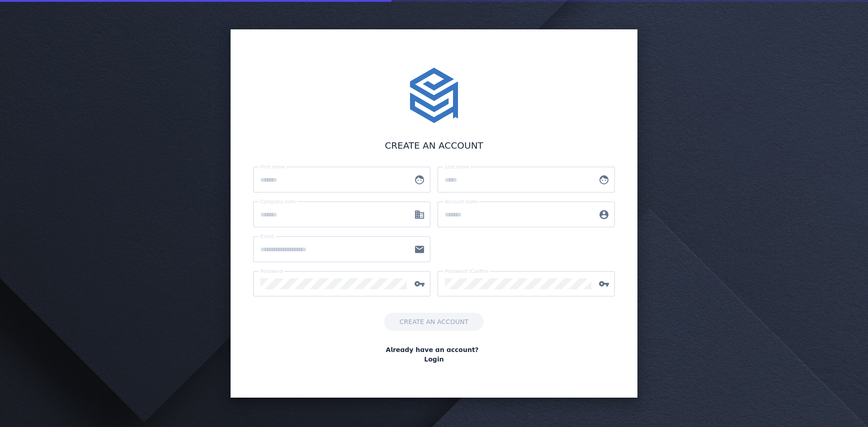 The height and width of the screenshot is (427, 868). Describe the element at coordinates (272, 271) in the screenshot. I see `mat-label: Password` at that location.